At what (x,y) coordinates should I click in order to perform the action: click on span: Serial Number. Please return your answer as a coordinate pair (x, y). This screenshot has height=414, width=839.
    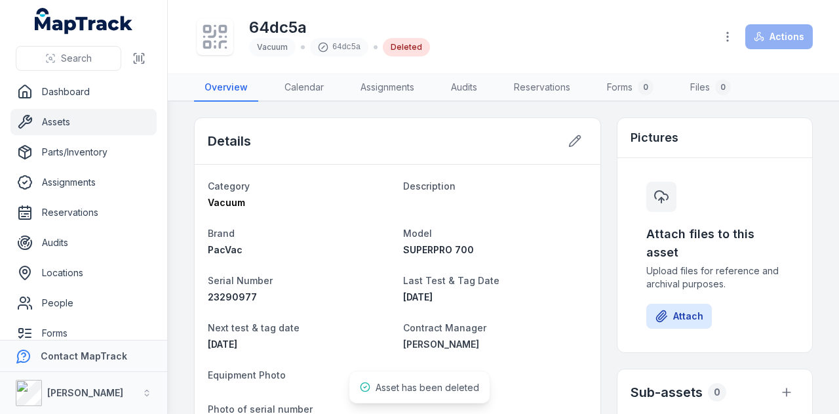
    Looking at the image, I should click on (240, 280).